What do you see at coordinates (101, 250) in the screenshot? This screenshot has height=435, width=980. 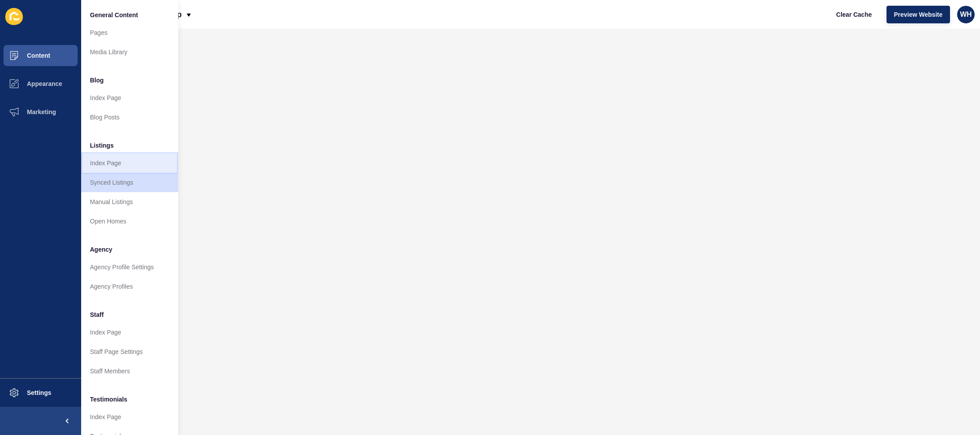 I see `span: Agency` at bounding box center [101, 250].